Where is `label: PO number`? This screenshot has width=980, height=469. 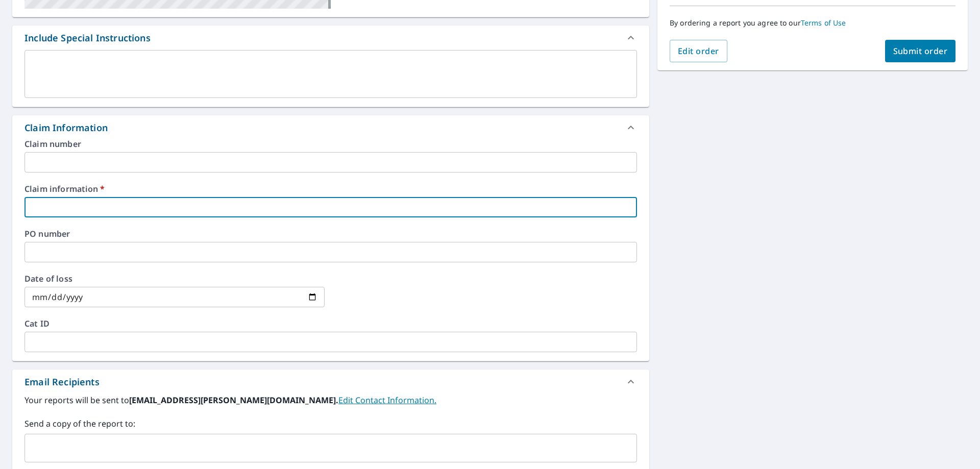
label: PO number is located at coordinates (331, 234).